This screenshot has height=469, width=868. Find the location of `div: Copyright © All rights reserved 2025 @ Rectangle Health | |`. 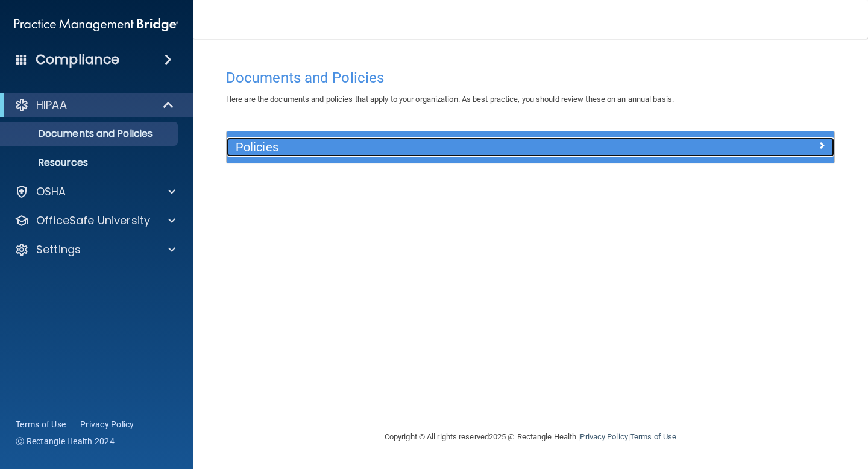

div: Copyright © All rights reserved 2025 @ Rectangle Health | | is located at coordinates (530, 437).